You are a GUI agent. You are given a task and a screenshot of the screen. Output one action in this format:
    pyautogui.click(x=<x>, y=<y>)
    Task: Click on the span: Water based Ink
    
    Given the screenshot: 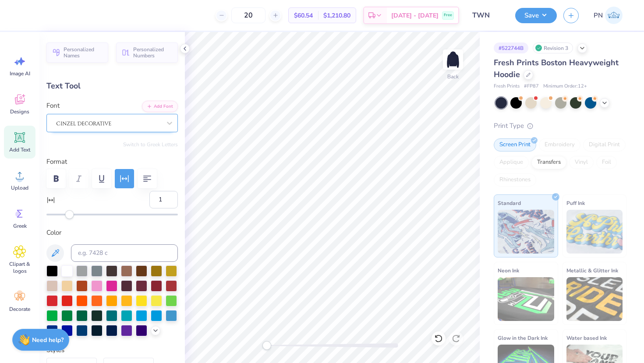 What is the action you would take?
    pyautogui.click(x=586, y=337)
    